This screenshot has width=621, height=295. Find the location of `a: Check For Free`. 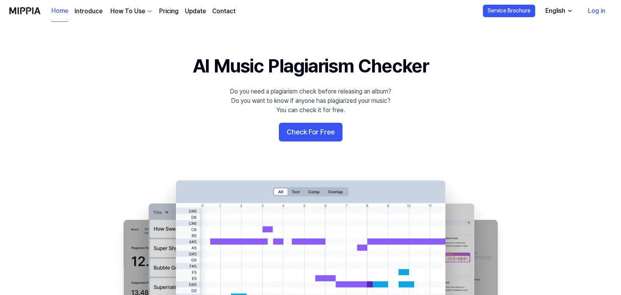

a: Check For Free is located at coordinates (310, 132).